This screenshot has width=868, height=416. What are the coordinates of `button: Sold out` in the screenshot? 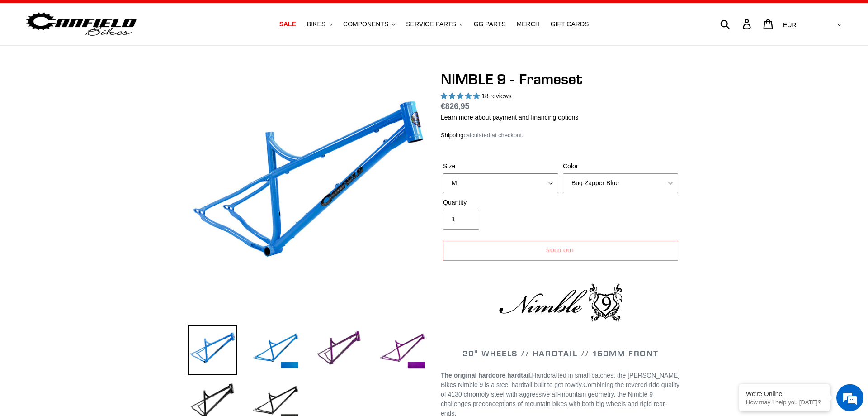 It's located at (561, 251).